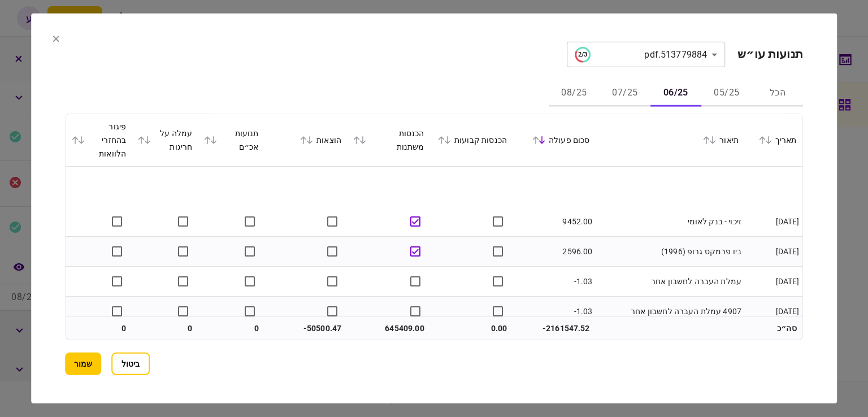 Image resolution: width=868 pixels, height=417 pixels. Describe the element at coordinates (670, 311) in the screenshot. I see `td: 4907 עמלת העברה לחשבון אחר` at that location.